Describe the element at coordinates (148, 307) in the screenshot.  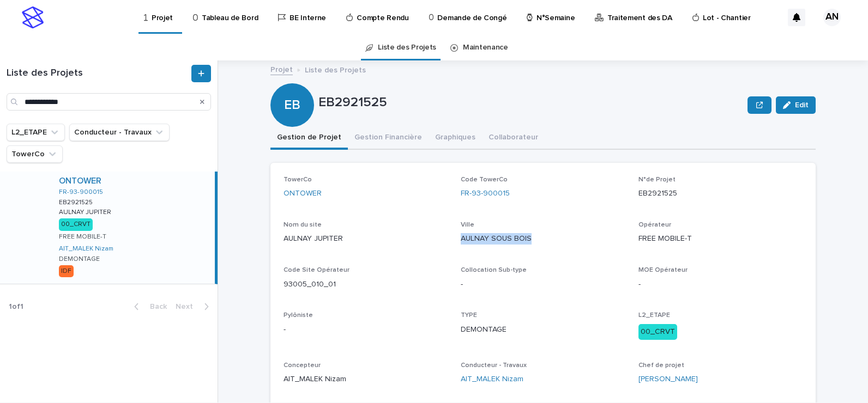
I see `button: Back` at that location.